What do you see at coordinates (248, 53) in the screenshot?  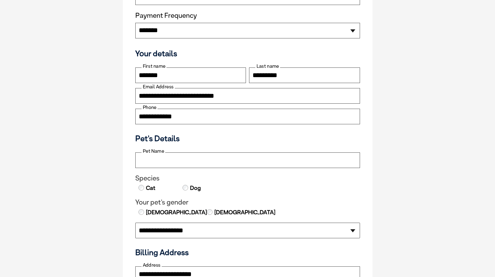 I see `h3: Your details` at bounding box center [248, 53].